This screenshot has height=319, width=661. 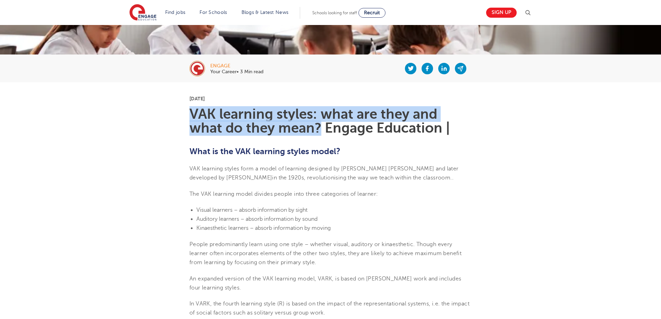 What do you see at coordinates (263, 228) in the screenshot?
I see `span: Kinaesthetic learners – absorb information by moving` at bounding box center [263, 228].